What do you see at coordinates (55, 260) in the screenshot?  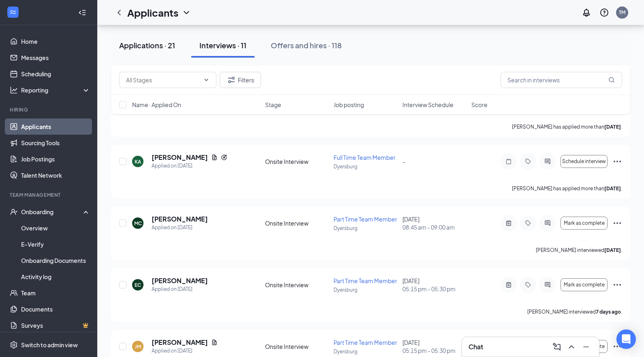 I see `a: Onboarding Documents` at bounding box center [55, 260].